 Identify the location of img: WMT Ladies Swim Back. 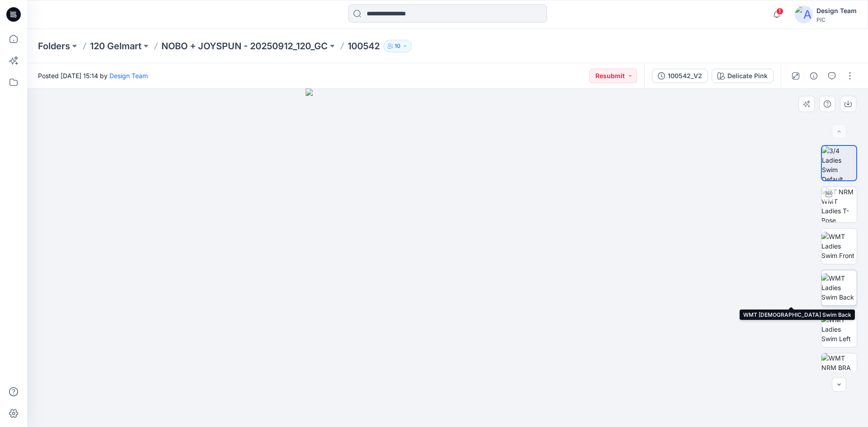
(840, 288).